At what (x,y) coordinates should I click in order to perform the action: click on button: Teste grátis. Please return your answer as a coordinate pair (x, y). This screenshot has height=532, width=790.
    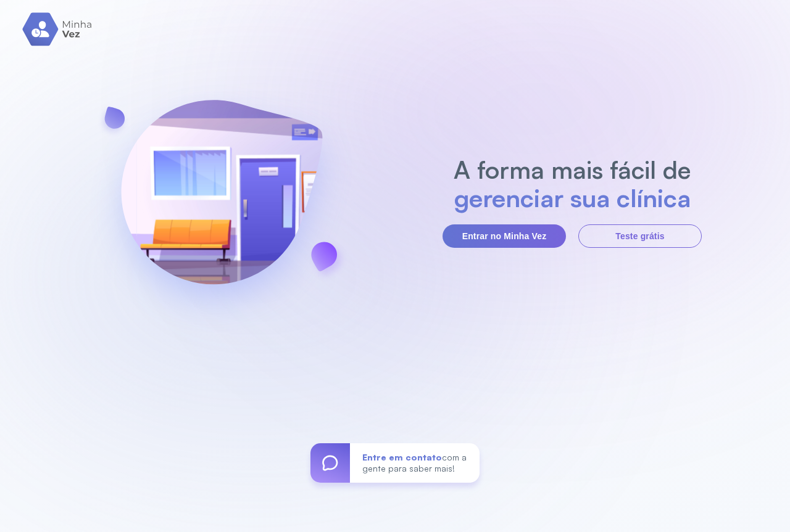
    Looking at the image, I should click on (640, 236).